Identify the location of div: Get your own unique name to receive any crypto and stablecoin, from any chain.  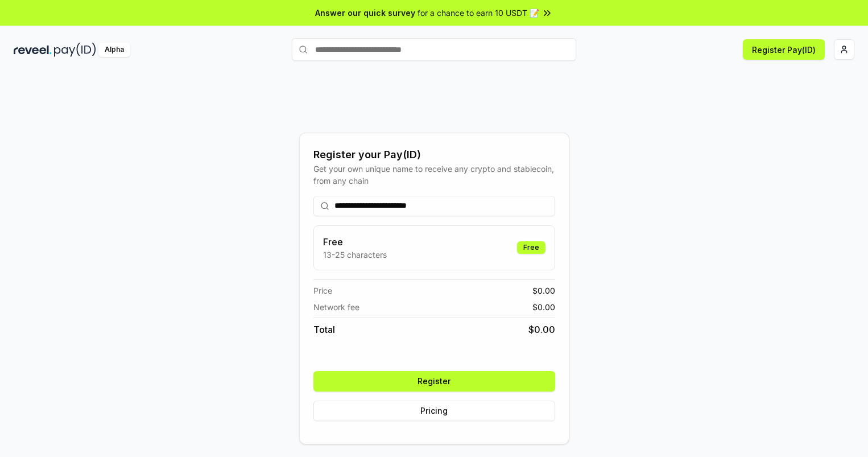
(434, 175).